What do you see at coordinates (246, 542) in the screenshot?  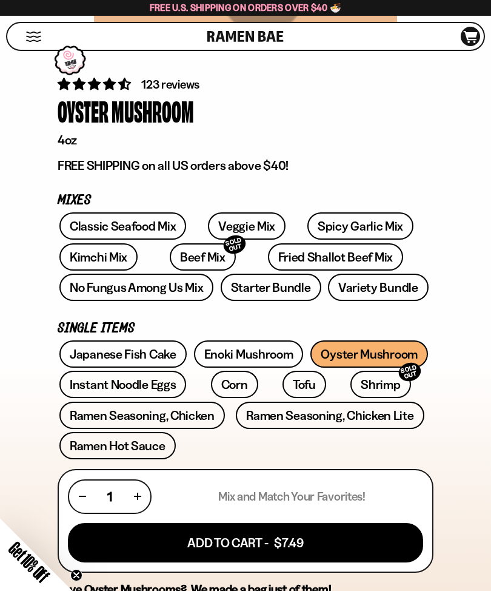 I see `button: Add To Cart - $7.49` at bounding box center [246, 542].